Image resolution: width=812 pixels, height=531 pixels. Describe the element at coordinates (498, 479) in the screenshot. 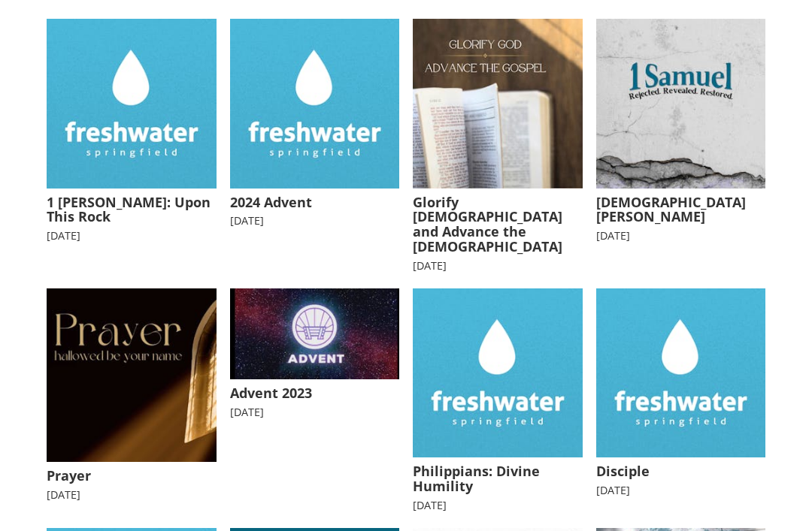

I see `h5: Philippians: Divine Humility` at that location.